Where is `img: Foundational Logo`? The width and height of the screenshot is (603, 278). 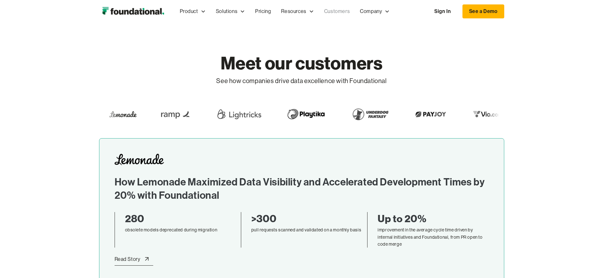
img: Foundational Logo is located at coordinates (133, 11).